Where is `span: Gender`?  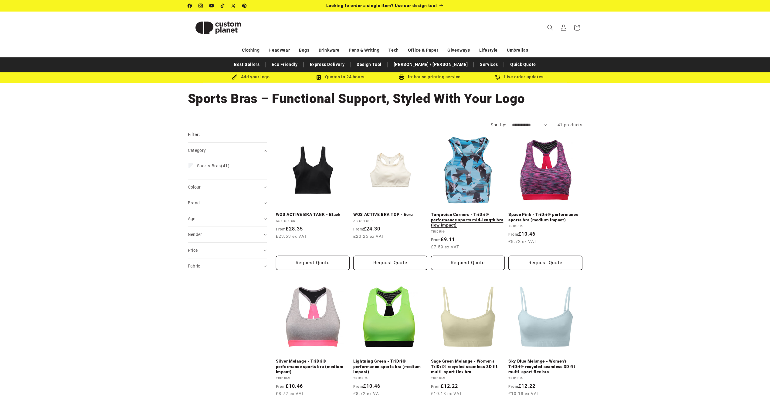 span: Gender is located at coordinates (195, 234).